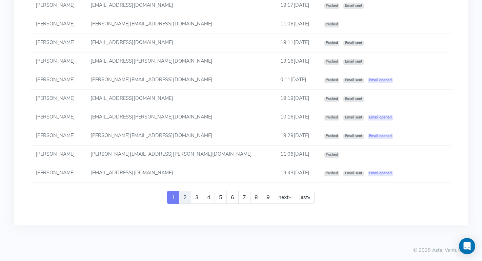 The image size is (482, 261). Describe the element at coordinates (268, 198) in the screenshot. I see `a: 9` at that location.